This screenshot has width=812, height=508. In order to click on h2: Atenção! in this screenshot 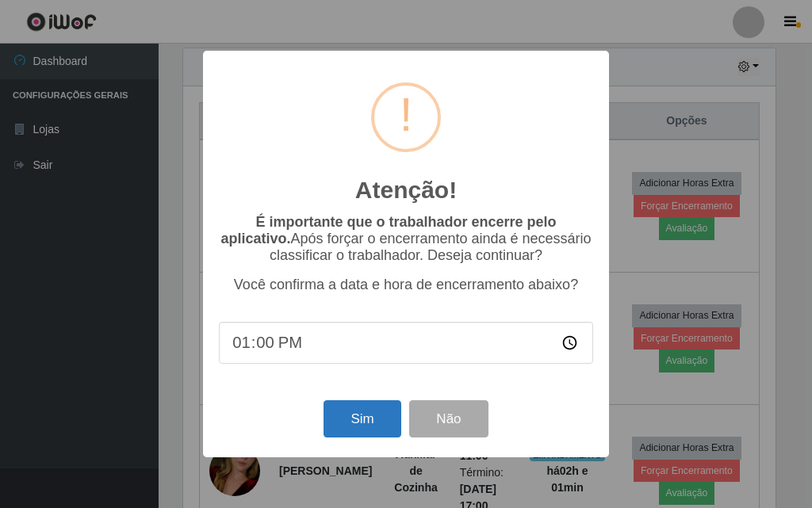, I will do `click(406, 191)`.